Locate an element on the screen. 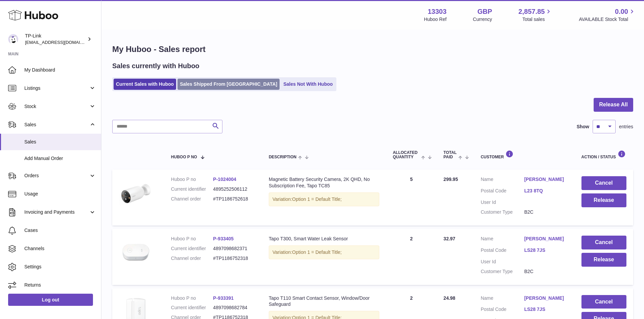  span: Orders is located at coordinates (56, 175).